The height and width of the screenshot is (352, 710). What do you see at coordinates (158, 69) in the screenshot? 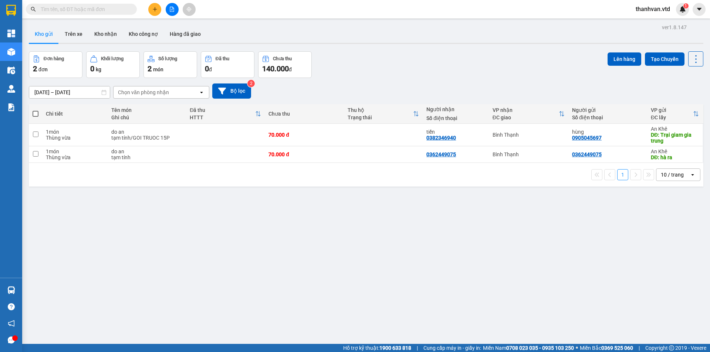
I see `span: món` at bounding box center [158, 69].